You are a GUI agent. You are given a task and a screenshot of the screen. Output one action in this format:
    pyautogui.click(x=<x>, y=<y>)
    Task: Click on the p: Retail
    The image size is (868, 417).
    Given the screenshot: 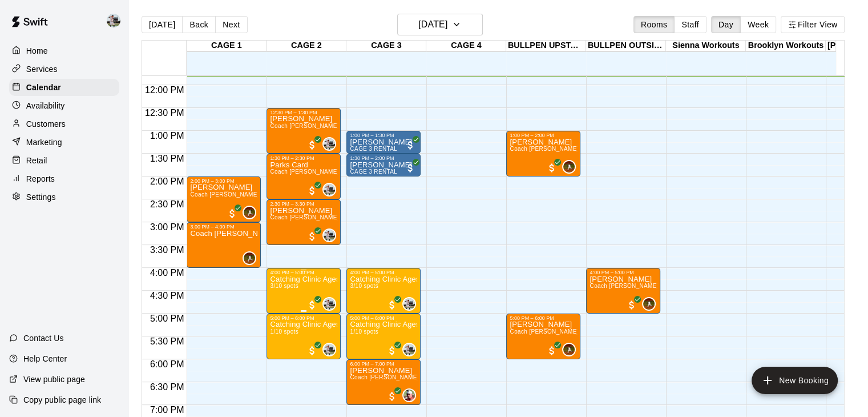 What is the action you would take?
    pyautogui.click(x=37, y=161)
    